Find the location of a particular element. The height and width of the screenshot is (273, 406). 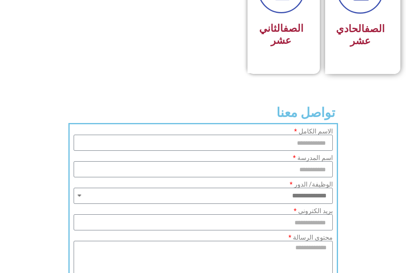

label: بريد الكتروني is located at coordinates (313, 211).